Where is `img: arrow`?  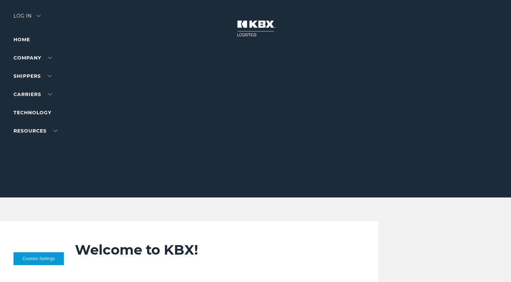
img: arrow is located at coordinates (38, 16).